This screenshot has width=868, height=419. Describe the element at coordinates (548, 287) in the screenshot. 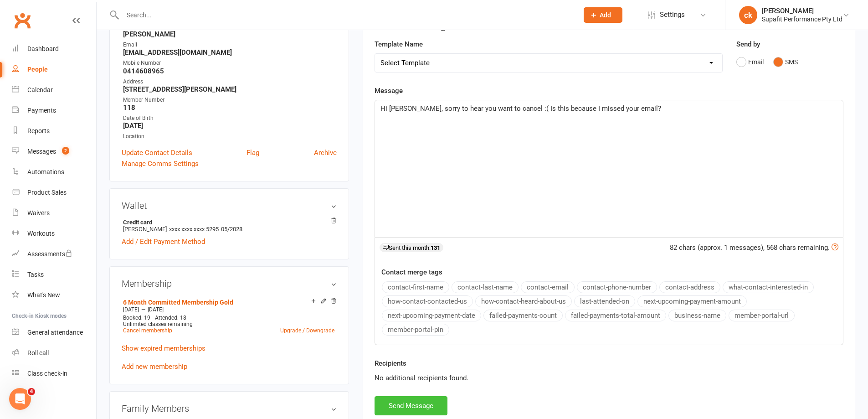

I see `button: contact-email` at that location.